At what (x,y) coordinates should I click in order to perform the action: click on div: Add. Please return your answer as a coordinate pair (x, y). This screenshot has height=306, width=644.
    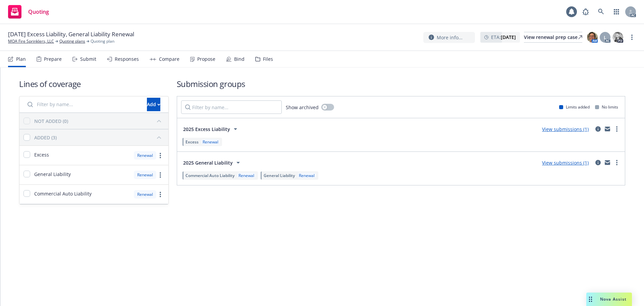
    Looking at the image, I should click on (154, 105).